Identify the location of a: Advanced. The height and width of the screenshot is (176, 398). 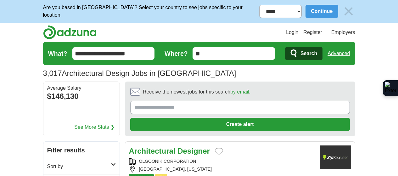
(338, 53).